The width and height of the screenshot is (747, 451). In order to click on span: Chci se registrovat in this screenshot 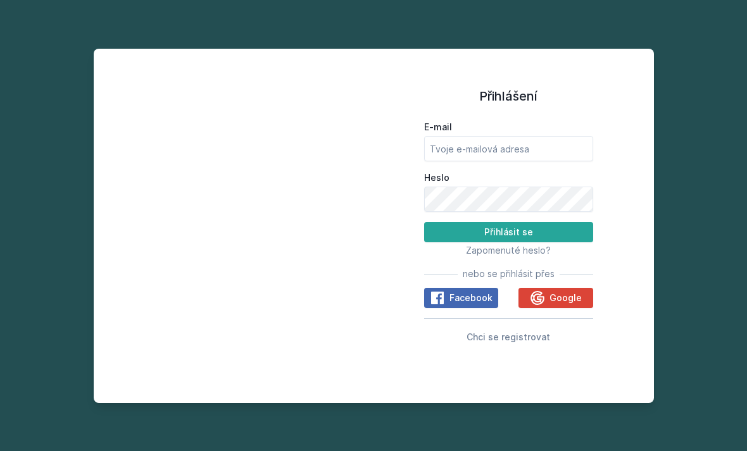, I will do `click(508, 337)`.